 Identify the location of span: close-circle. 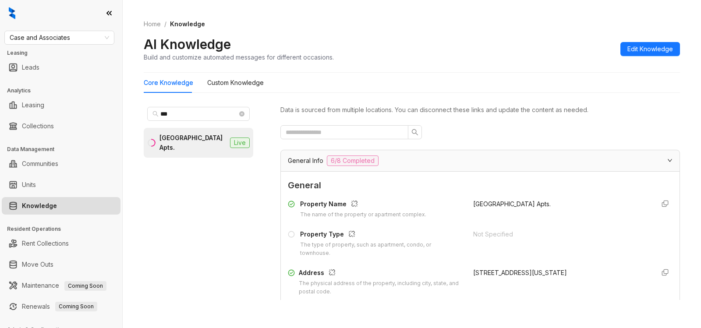
(242, 114).